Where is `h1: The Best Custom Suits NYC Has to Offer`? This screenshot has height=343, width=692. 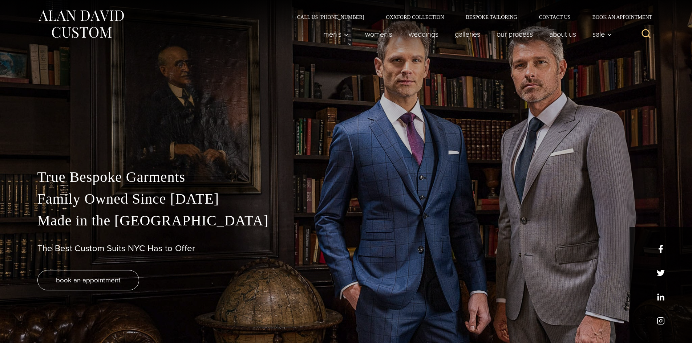 h1: The Best Custom Suits NYC Has to Offer is located at coordinates (346, 249).